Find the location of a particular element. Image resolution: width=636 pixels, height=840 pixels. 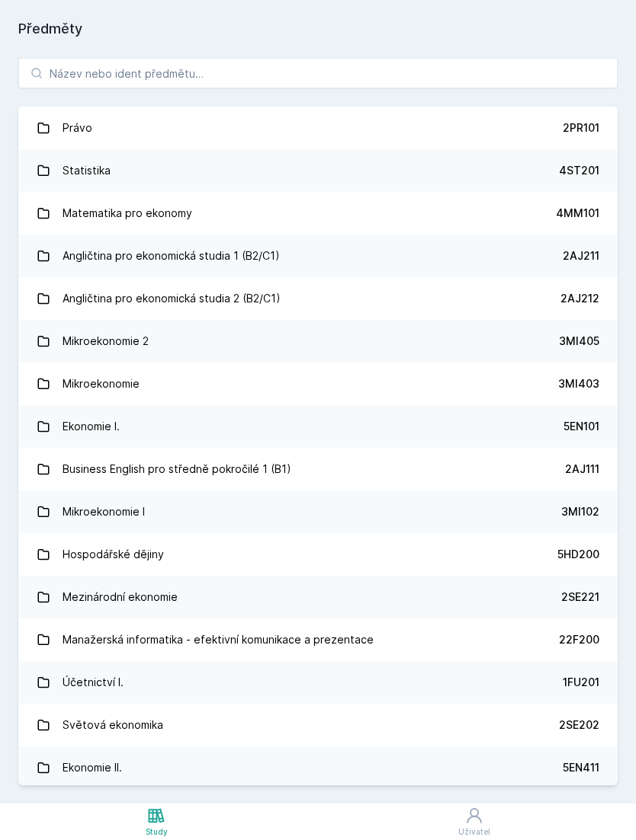

div: Mezinárodní ekonomie is located at coordinates (120, 597).